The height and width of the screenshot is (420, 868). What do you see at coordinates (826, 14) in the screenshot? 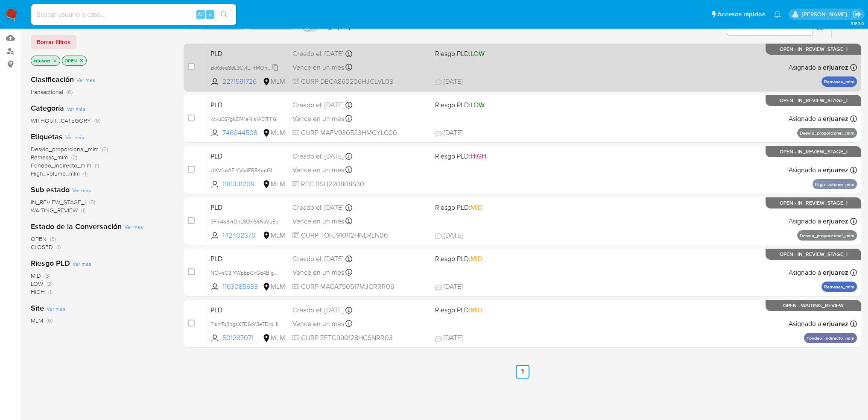
I see `p: erika.juarez@mercadolibre.com.mx` at bounding box center [826, 14].